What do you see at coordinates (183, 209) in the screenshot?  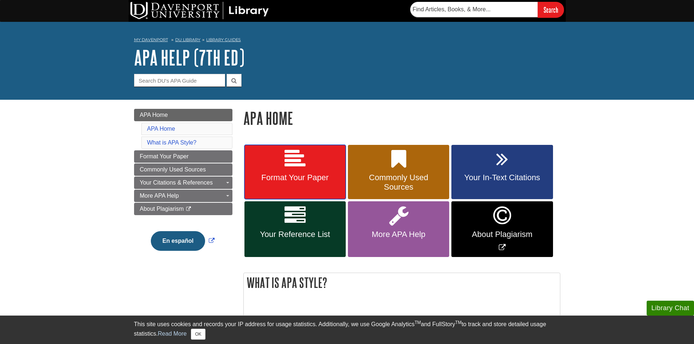 I see `a: About Plagiarism` at bounding box center [183, 209].